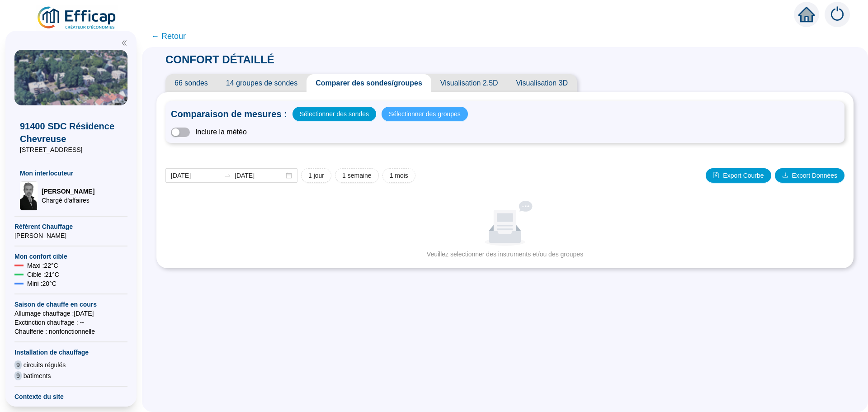 Image resolution: width=868 pixels, height=412 pixels. I want to click on img: Chargé d'affaires, so click(29, 195).